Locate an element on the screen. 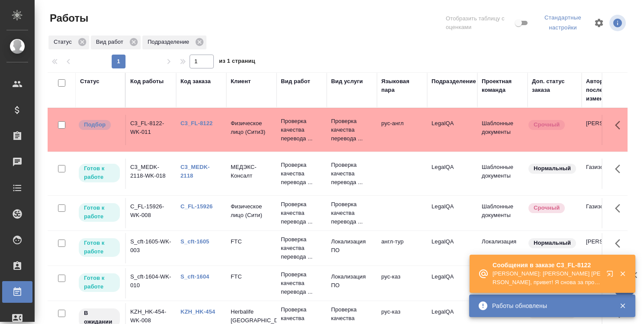 Image resolution: width=644 pixels, height=324 pixels. a: C3_MEDK-2118 is located at coordinates (196, 171).